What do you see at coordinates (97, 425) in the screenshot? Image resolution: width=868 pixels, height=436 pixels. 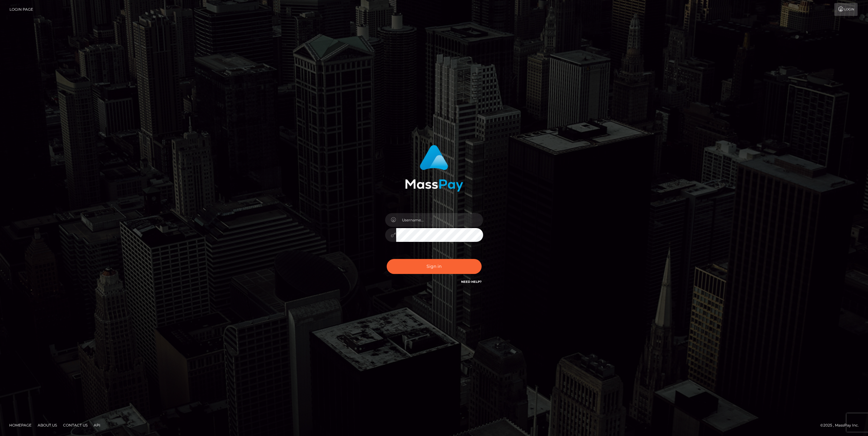 I see `a: API` at bounding box center [97, 425].